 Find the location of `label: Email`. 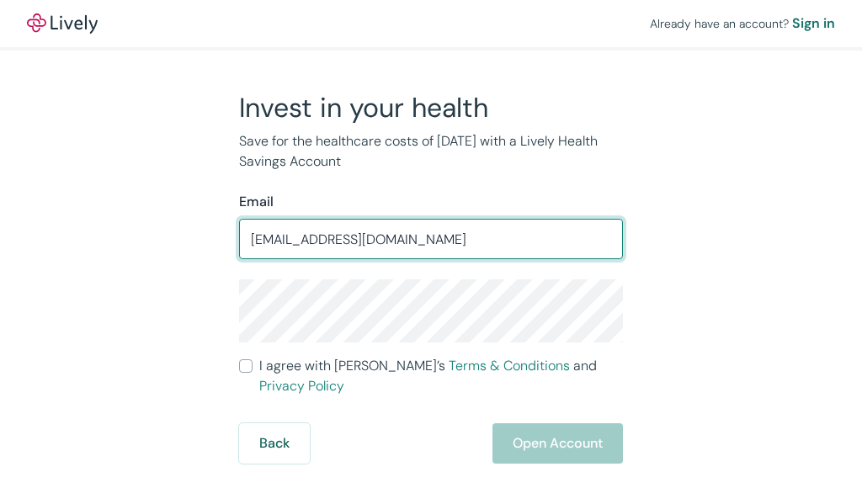

label: Email is located at coordinates (256, 202).